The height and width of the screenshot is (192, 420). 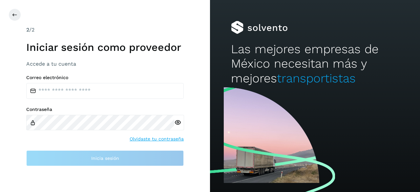 I want to click on label: Contraseña, so click(x=105, y=109).